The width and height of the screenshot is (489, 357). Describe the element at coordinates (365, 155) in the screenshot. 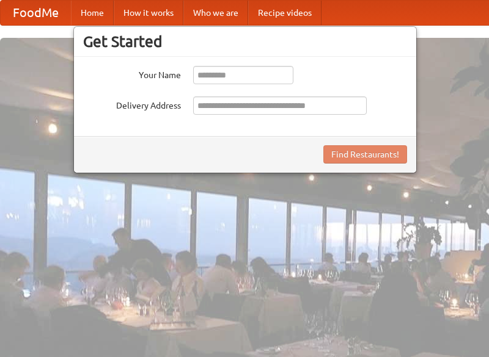

I see `button: Find Restaurants!` at that location.